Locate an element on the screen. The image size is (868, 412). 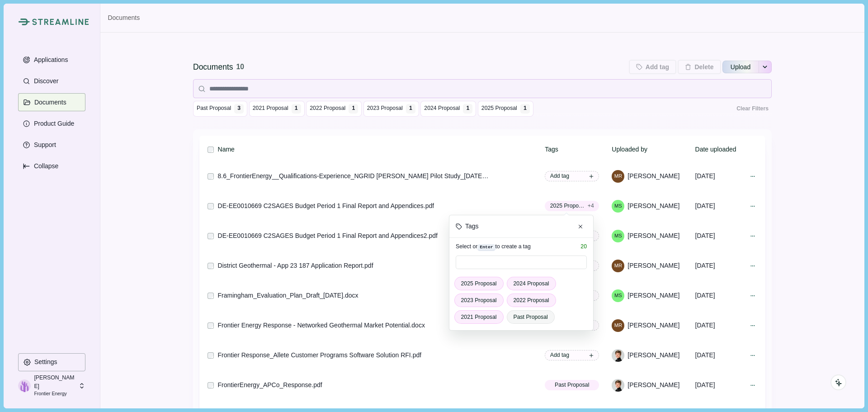
button: Upload is located at coordinates (740, 67).